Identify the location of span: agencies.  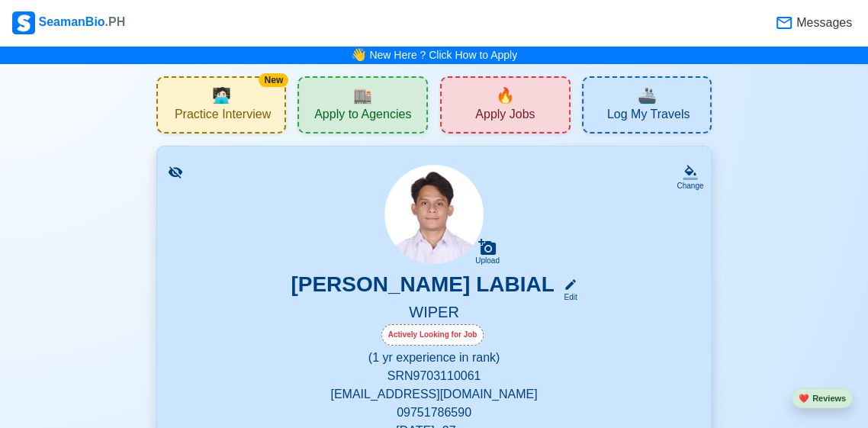
(362, 95).